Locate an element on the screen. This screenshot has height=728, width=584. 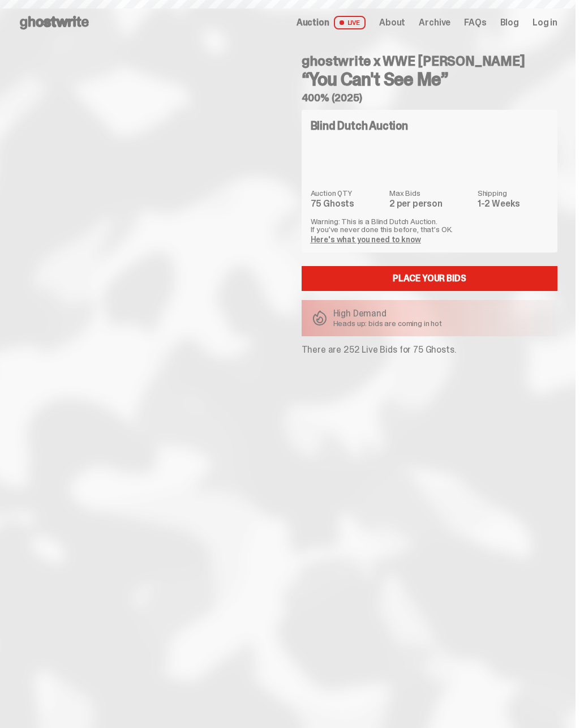
dt: Auction QTY is located at coordinates (347, 194).